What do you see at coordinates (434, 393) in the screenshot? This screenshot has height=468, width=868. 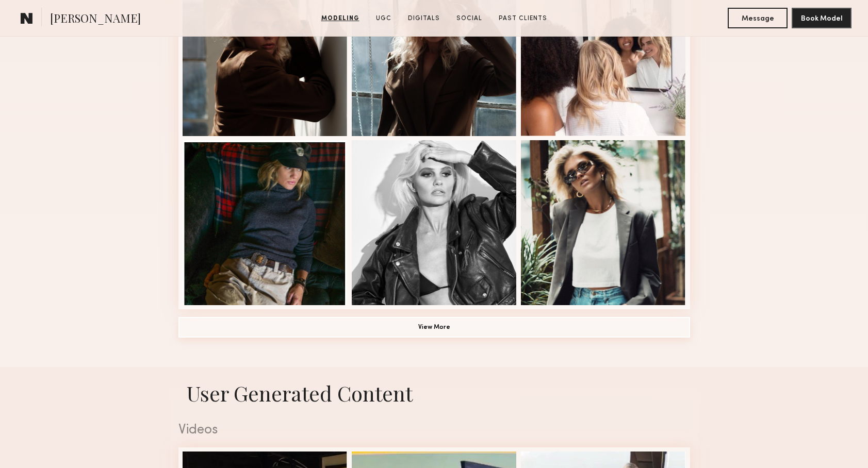 I see `h1: User Generated Content` at bounding box center [434, 393].